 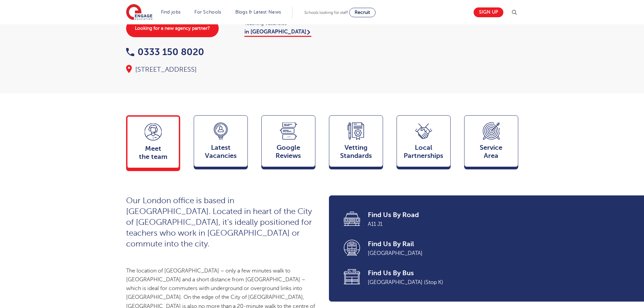 What do you see at coordinates (208, 12) in the screenshot?
I see `a: For Schools` at bounding box center [208, 12].